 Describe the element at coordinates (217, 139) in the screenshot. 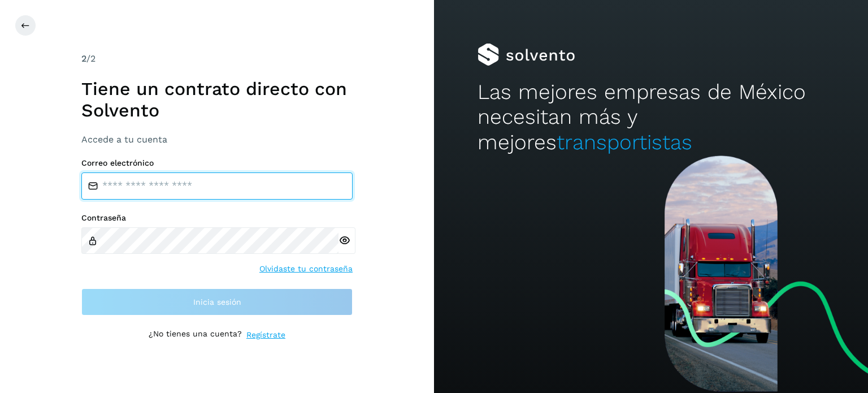

I see `h3: Accede a tu cuenta` at that location.